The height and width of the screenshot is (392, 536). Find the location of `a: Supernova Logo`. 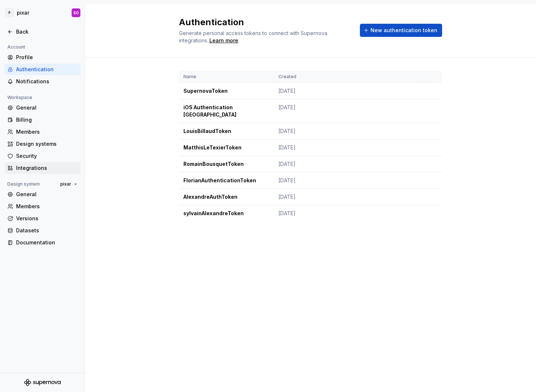

a: Supernova Logo is located at coordinates (42, 383).